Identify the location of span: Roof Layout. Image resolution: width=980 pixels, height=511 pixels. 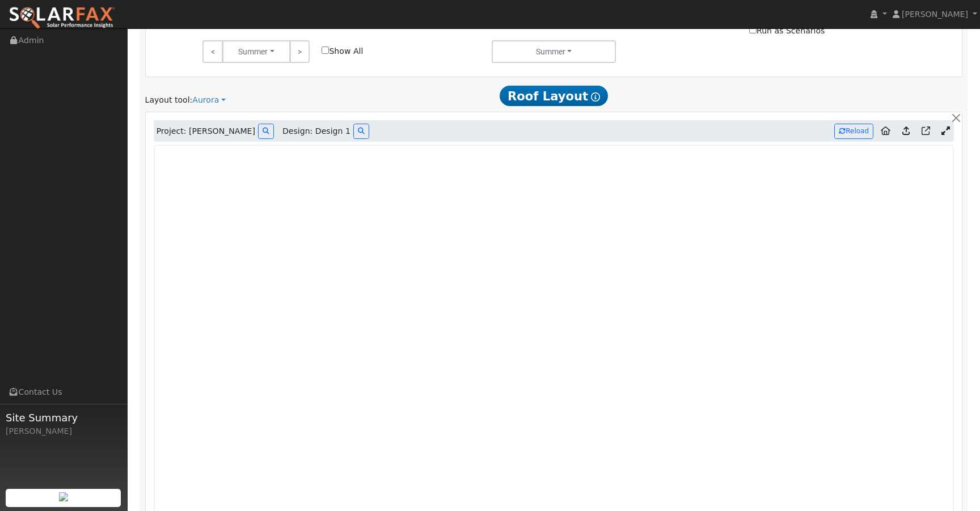
(554, 96).